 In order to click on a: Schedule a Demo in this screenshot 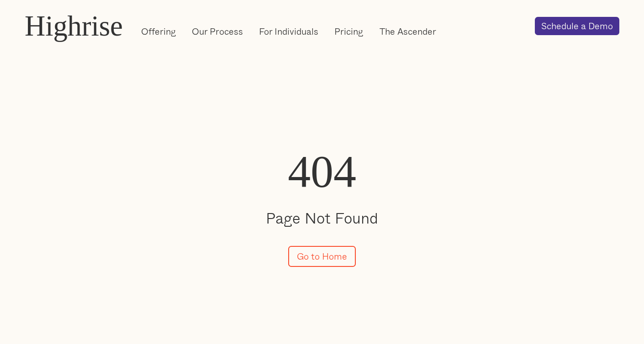, I will do `click(577, 26)`.